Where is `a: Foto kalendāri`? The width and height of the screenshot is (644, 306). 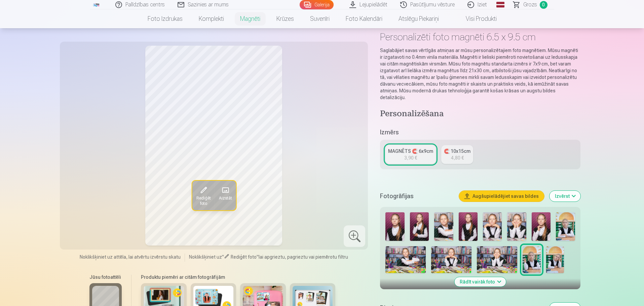 a: Foto kalendāri is located at coordinates (364, 19).